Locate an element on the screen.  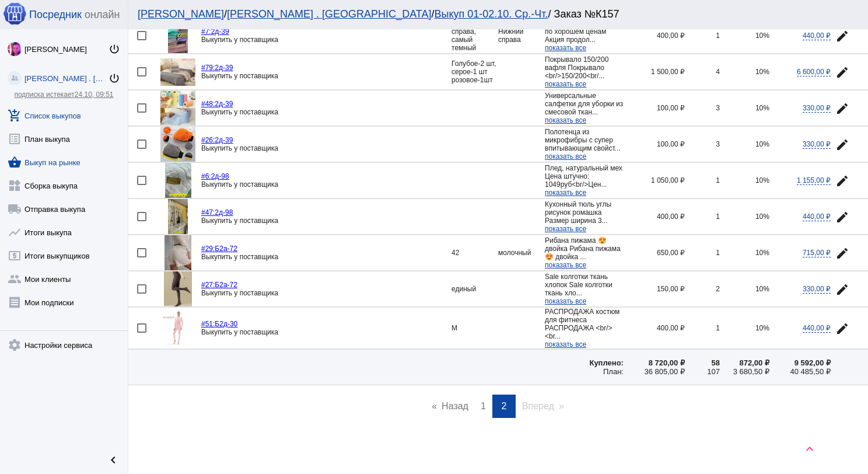
div: 58 is located at coordinates (702, 362).